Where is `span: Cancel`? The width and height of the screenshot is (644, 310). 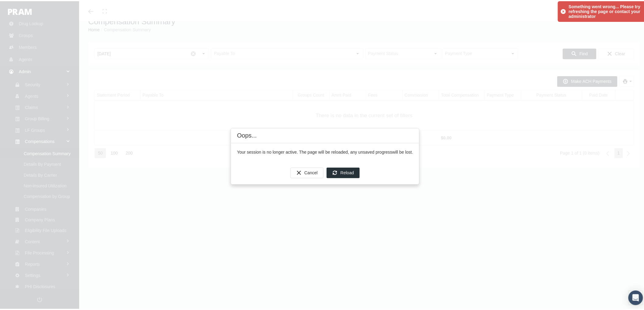
span: Cancel is located at coordinates (311, 172).